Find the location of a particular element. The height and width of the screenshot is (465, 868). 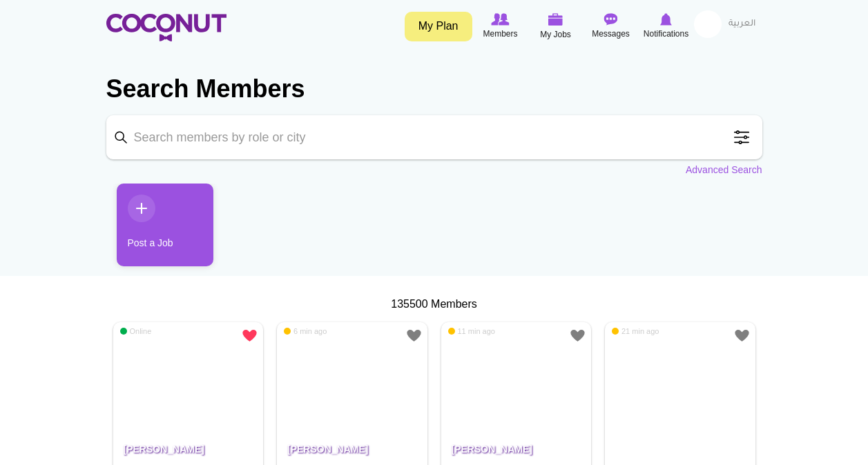

span: Members is located at coordinates (500, 34).